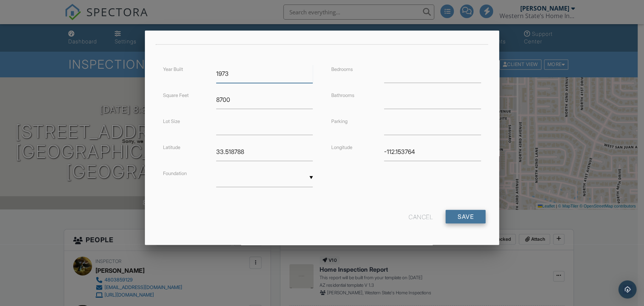 The height and width of the screenshot is (306, 644). I want to click on label: Parking, so click(339, 121).